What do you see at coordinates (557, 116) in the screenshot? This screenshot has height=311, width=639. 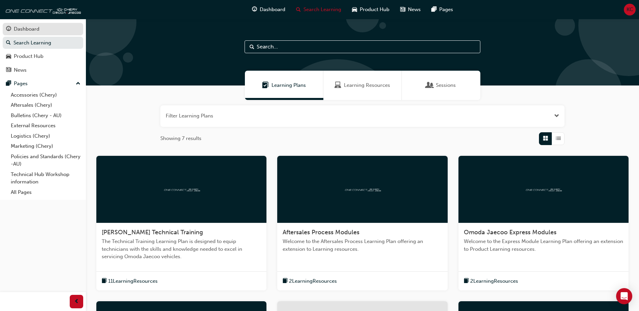 I see `button: Open the filter` at bounding box center [557, 116].